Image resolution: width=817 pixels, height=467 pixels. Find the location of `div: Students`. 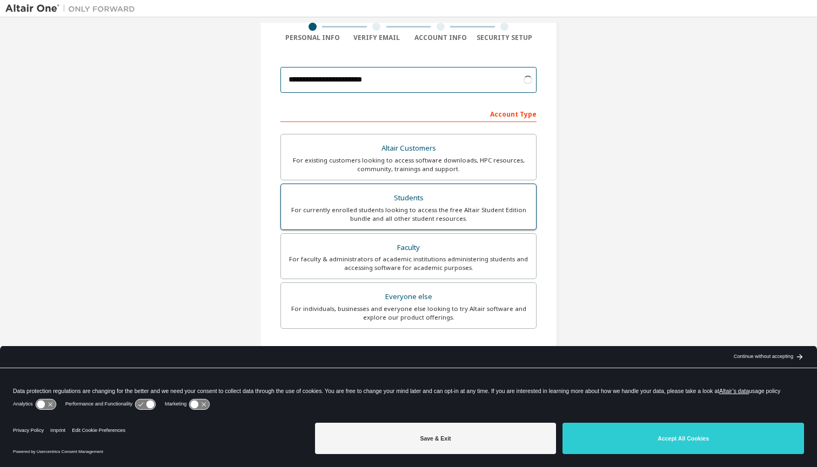

div: Students is located at coordinates (408, 198).